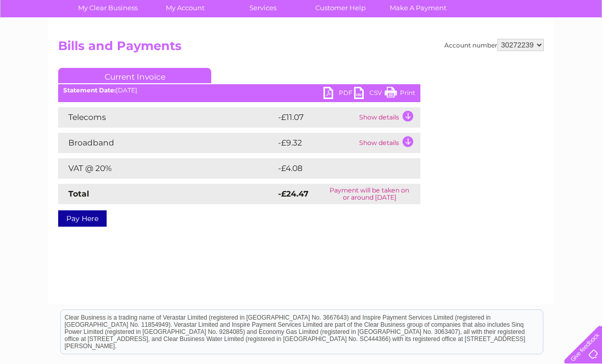 Image resolution: width=602 pixels, height=364 pixels. What do you see at coordinates (82, 219) in the screenshot?
I see `a: Pay Here` at bounding box center [82, 219].